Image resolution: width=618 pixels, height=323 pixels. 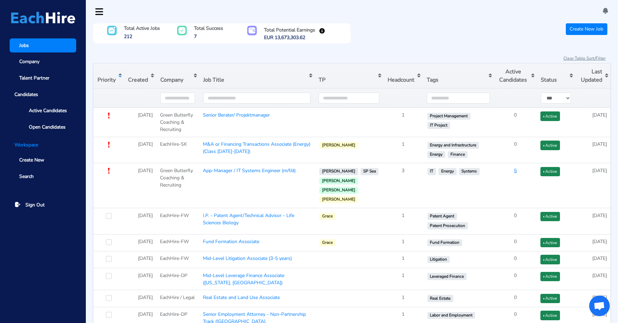 I want to click on span: Patent Prosecution, so click(x=447, y=226).